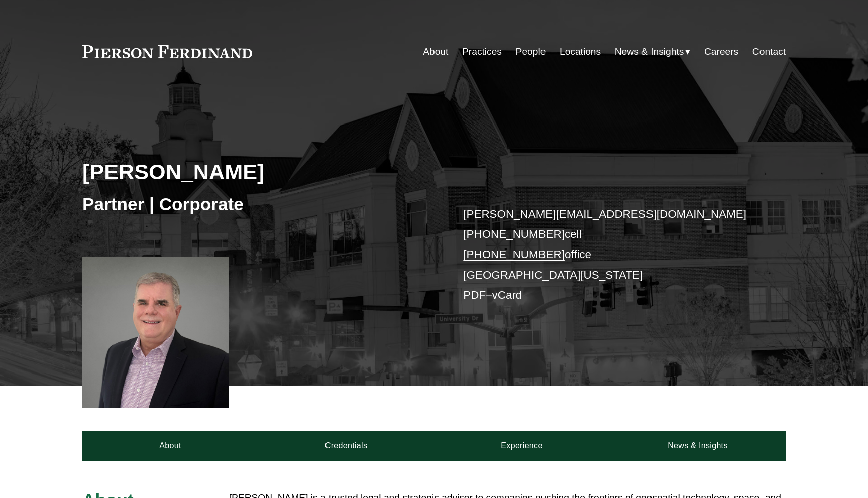  Describe the element at coordinates (482, 52) in the screenshot. I see `a: Practices` at that location.